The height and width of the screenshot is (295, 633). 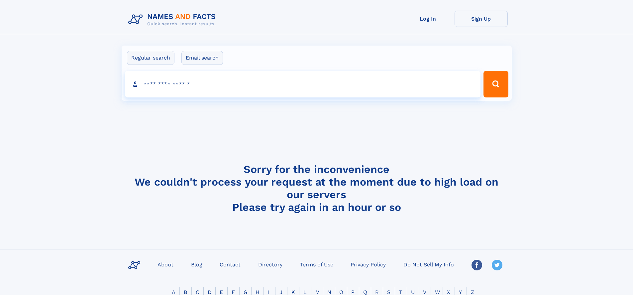 I want to click on a: Blog, so click(x=197, y=264).